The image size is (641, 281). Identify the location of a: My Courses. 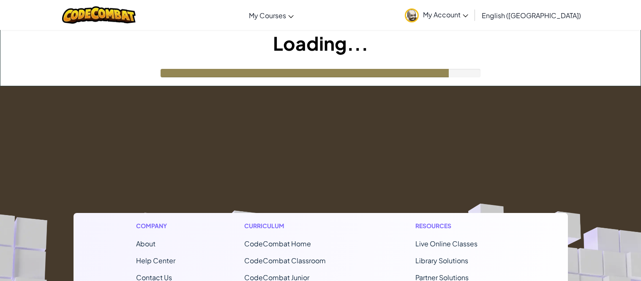
(271, 15).